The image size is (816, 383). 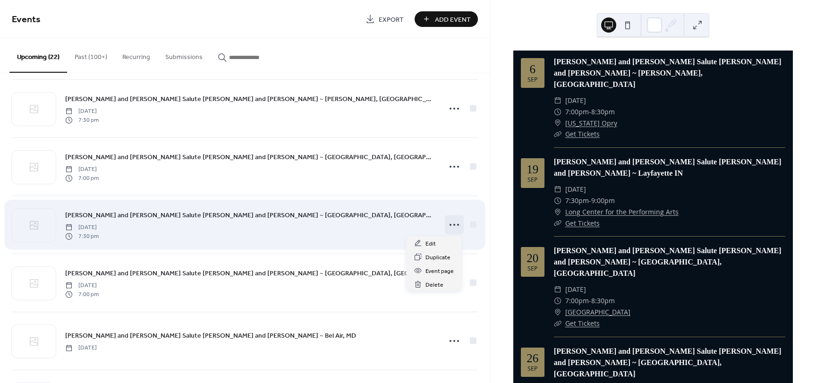 I want to click on div: 6, so click(x=532, y=69).